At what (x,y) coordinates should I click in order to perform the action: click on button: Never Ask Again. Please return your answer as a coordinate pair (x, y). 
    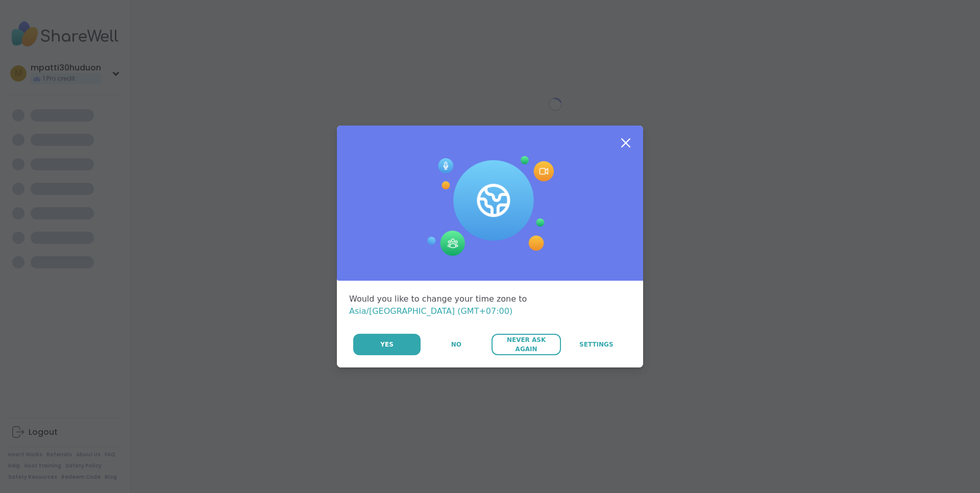
    Looking at the image, I should click on (526, 344).